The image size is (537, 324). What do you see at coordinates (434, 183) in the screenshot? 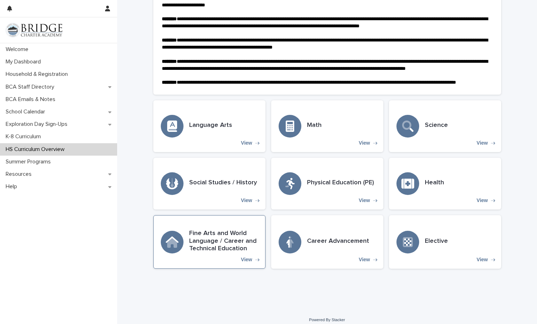
I see `h3: Health` at bounding box center [434, 183].